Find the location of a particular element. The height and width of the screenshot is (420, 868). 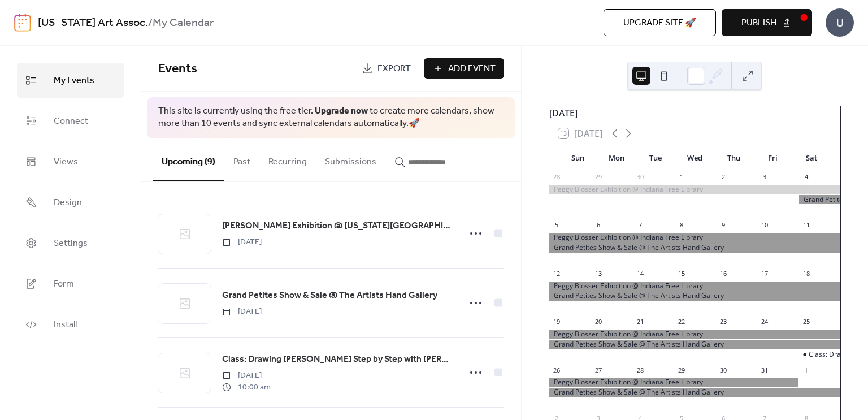

div: Sat is located at coordinates (811, 158).